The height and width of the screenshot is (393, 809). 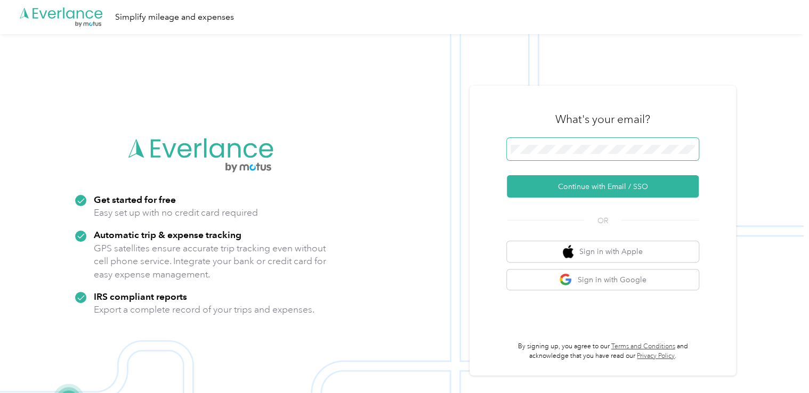 I want to click on button: apple logoSign in with Apple, so click(x=602, y=251).